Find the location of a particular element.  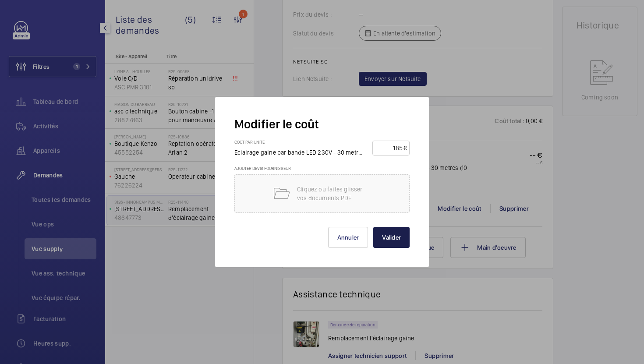

h3: Ajouter devis fournisseur is located at coordinates (322, 170).